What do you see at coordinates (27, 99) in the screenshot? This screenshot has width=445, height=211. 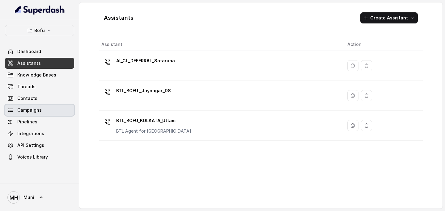 I see `span: Contacts` at bounding box center [27, 99].